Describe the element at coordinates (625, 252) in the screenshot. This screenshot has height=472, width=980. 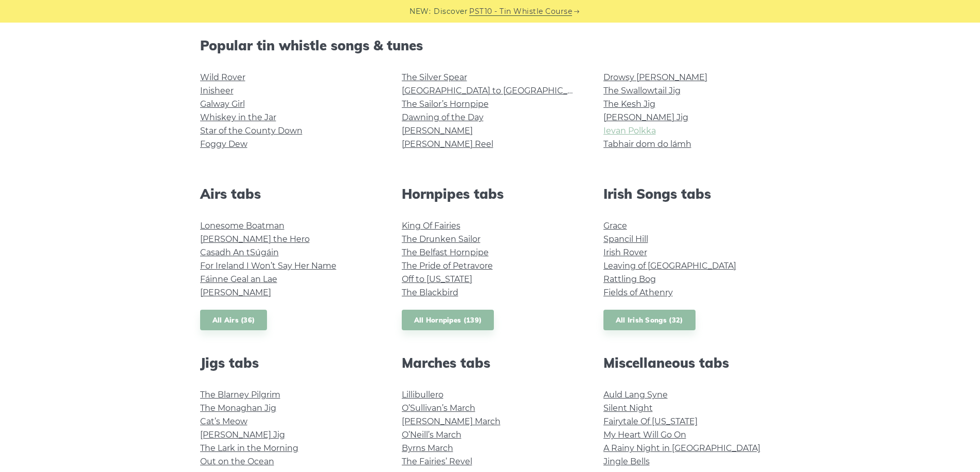
I see `a: Irish Rover` at that location.